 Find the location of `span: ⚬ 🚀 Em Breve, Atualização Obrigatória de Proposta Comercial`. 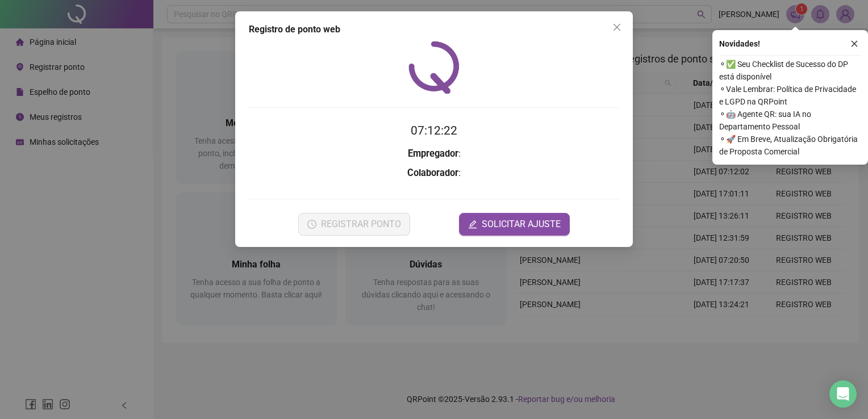

span: ⚬ 🚀 Em Breve, Atualização Obrigatória de Proposta Comercial is located at coordinates (790, 145).